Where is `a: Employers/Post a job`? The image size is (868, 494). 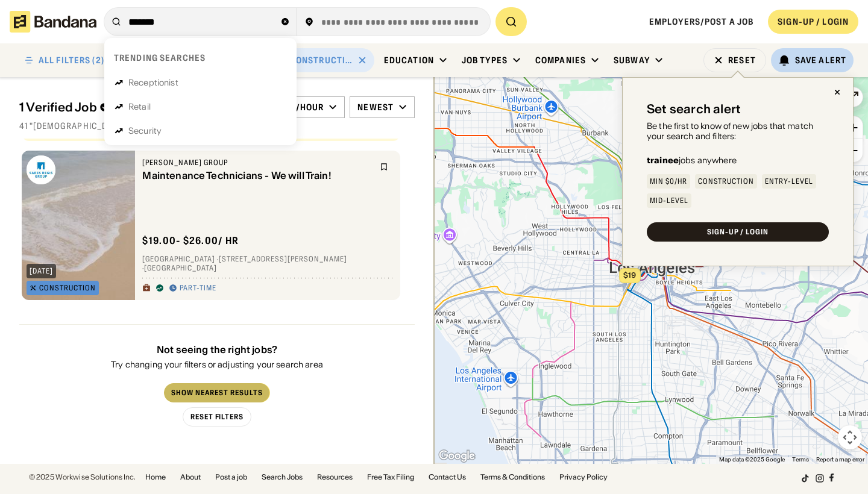 a: Employers/Post a job is located at coordinates (701, 22).